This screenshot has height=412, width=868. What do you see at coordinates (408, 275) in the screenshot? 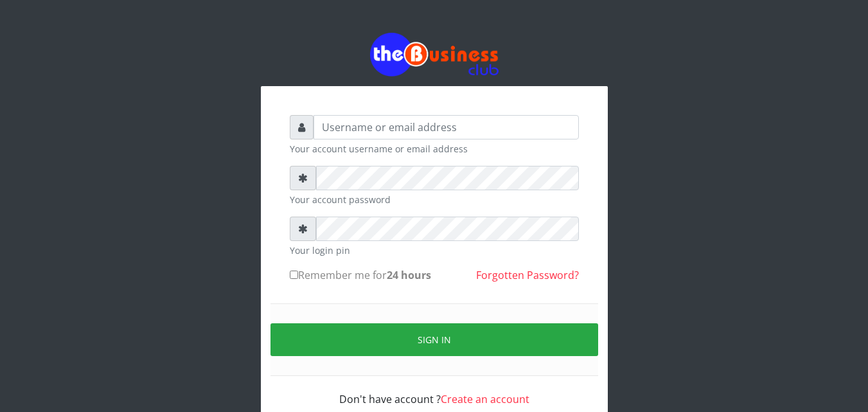
I see `b: 24 hours` at bounding box center [408, 275].